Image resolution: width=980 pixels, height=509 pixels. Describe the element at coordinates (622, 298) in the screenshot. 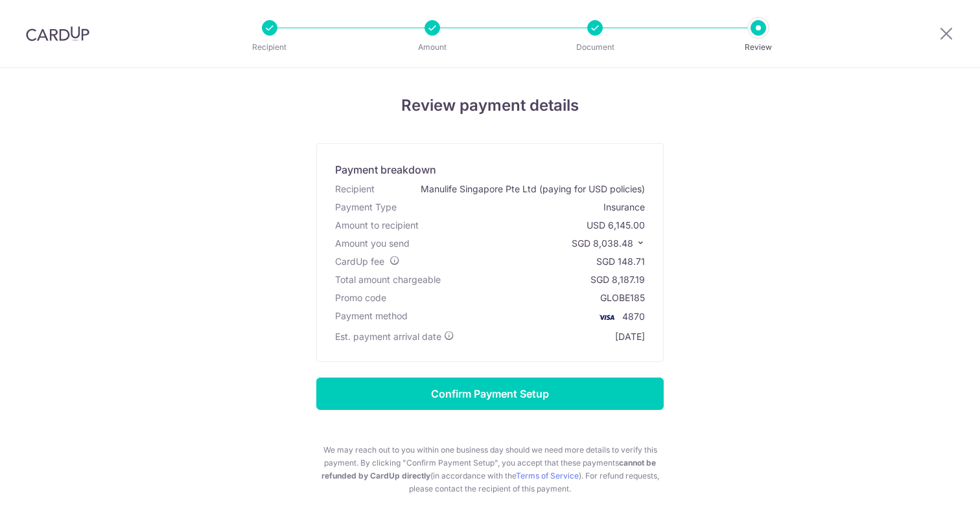

I see `div: GLOBE185` at that location.